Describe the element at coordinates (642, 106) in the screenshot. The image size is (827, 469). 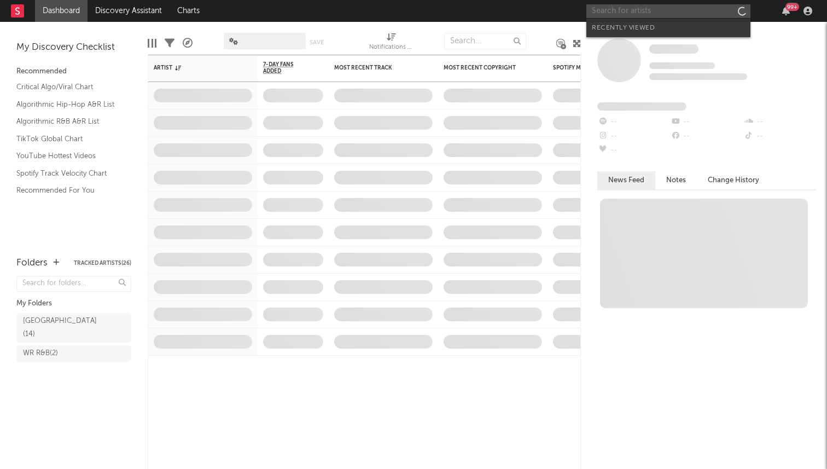
I see `span: Fans Added by Platform` at that location.